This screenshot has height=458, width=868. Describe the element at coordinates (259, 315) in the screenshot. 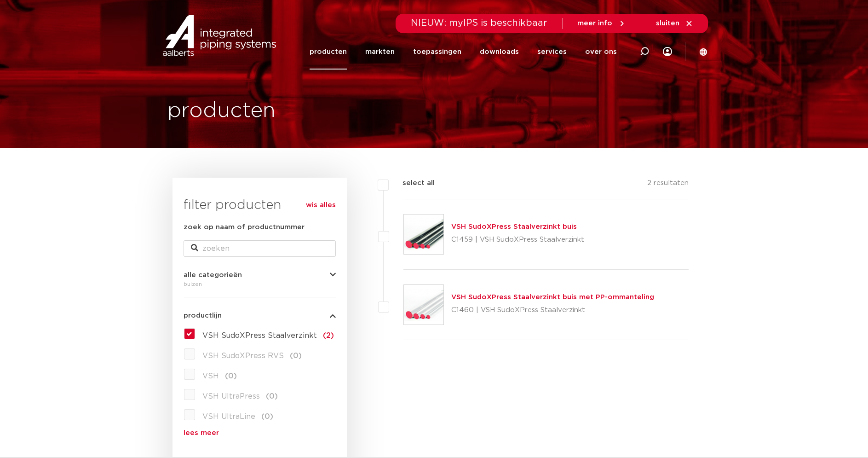

I see `button: productlijn` at that location.